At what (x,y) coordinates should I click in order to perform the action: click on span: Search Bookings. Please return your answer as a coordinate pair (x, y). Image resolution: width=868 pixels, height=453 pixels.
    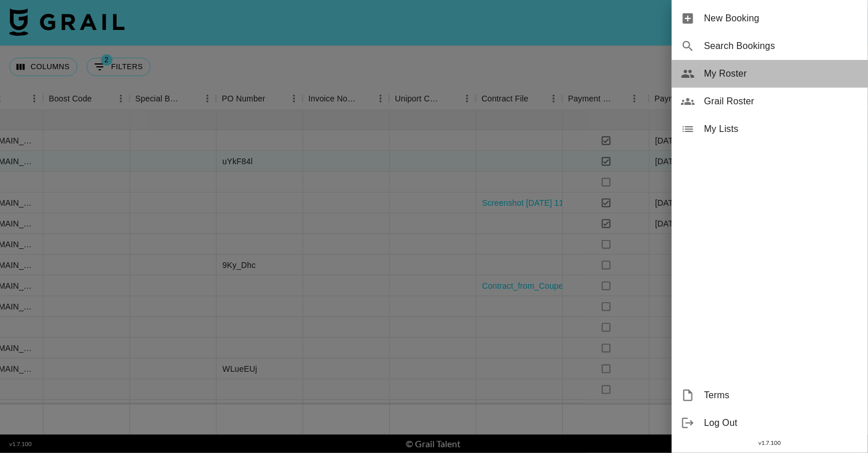
    Looking at the image, I should click on (782, 46).